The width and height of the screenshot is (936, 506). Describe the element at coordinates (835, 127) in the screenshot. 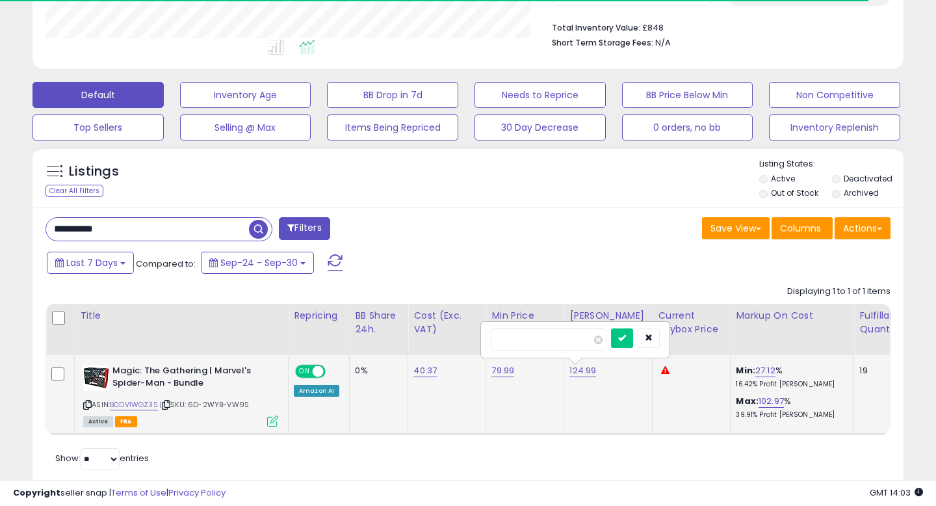

I see `button: Inventory Replenish` at that location.